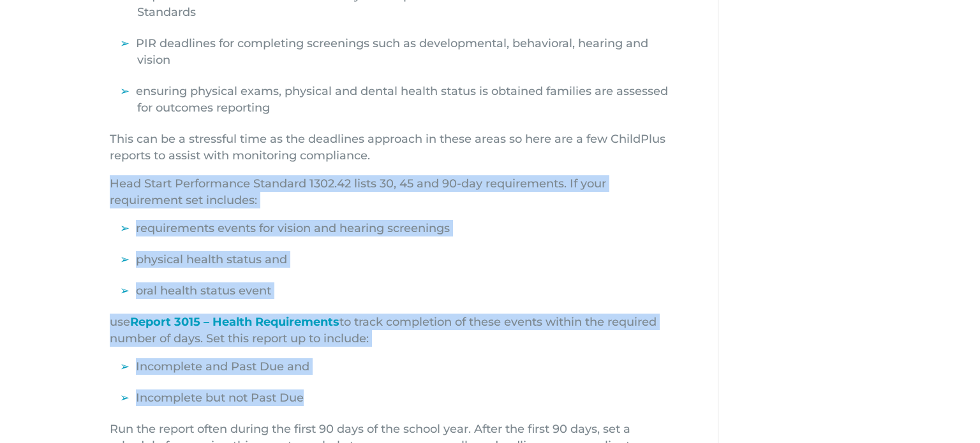  What do you see at coordinates (235, 322) in the screenshot?
I see `strong: Report 3015 – Health Requirements` at bounding box center [235, 322].